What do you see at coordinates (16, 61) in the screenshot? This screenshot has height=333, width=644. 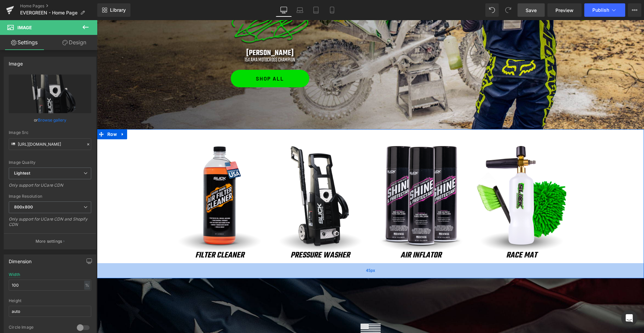 I see `div: Image` at bounding box center [16, 61].